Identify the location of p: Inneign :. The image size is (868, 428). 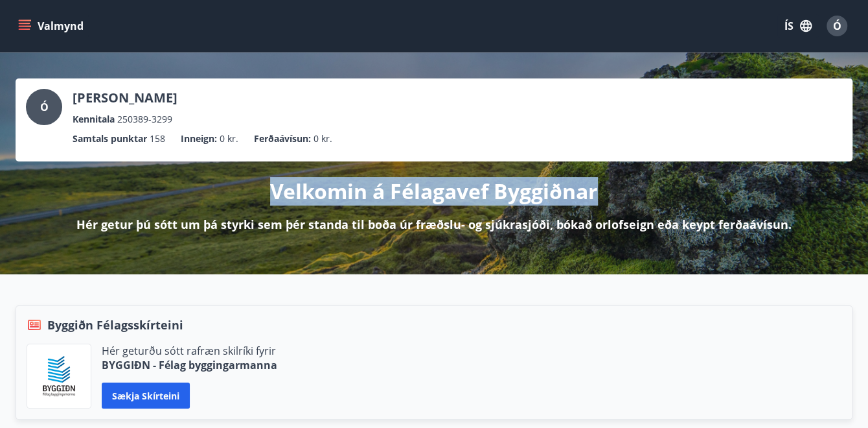
(199, 139).